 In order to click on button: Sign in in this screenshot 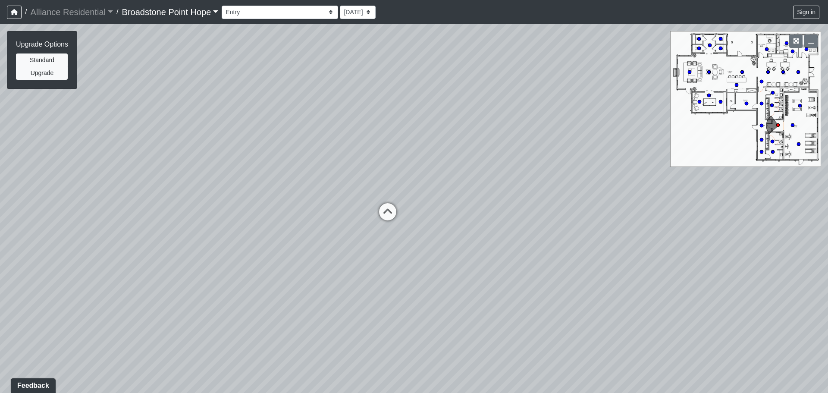, I will do `click(806, 12)`.